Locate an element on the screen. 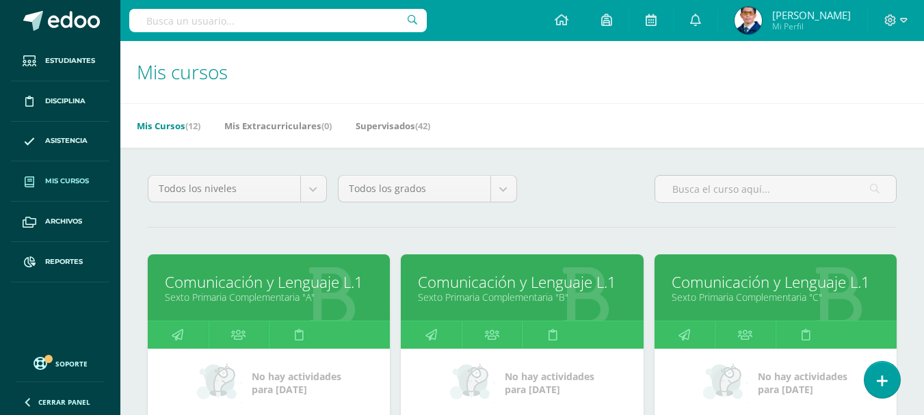 The height and width of the screenshot is (415, 924). span: Soporte is located at coordinates (71, 364).